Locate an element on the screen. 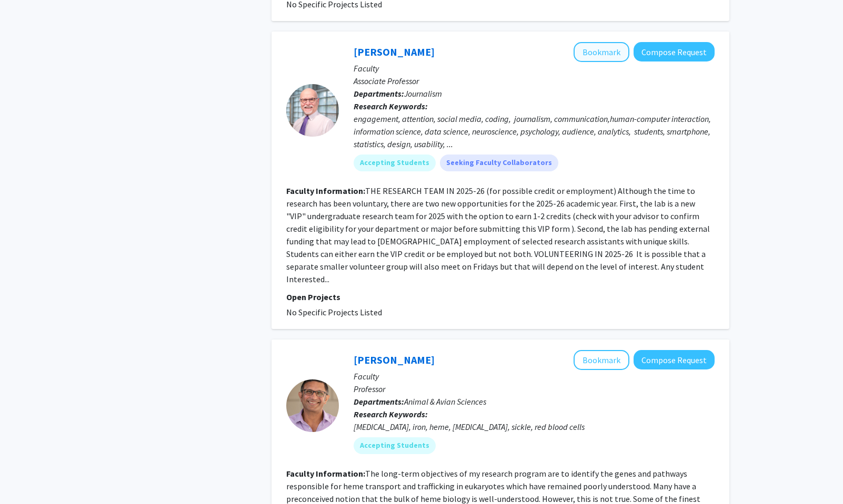 The height and width of the screenshot is (504, 843). p: Associate Professor is located at coordinates (534, 81).